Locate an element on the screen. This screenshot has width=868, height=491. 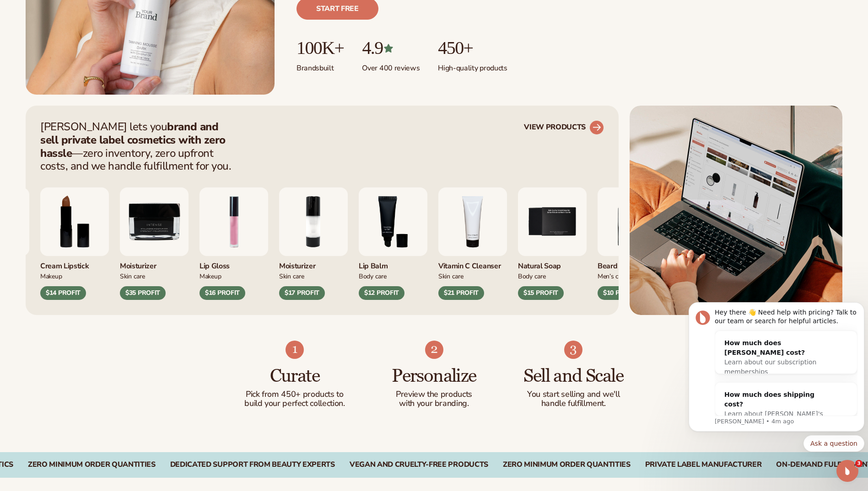
div: 9 / 9 is located at coordinates (154, 244).